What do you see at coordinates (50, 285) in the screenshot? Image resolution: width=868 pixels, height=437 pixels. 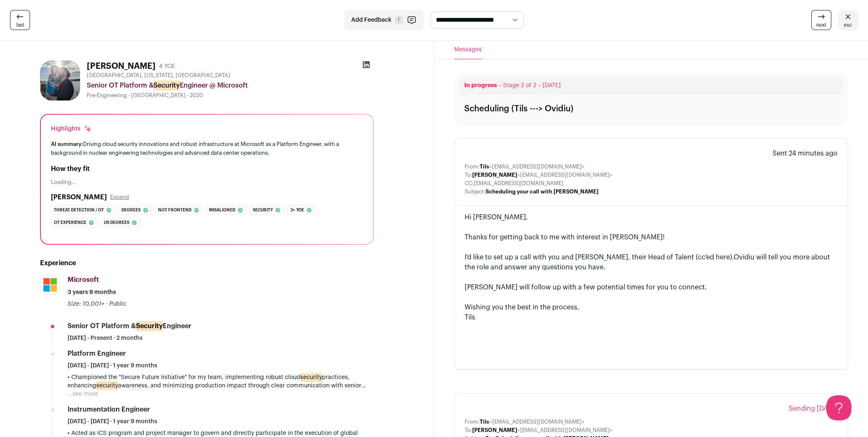 I see `img: c786a7b10b07920eb52778d94b98952337776963b9c08eb22d98bc7b89d269e4.jpg` at bounding box center [50, 285].